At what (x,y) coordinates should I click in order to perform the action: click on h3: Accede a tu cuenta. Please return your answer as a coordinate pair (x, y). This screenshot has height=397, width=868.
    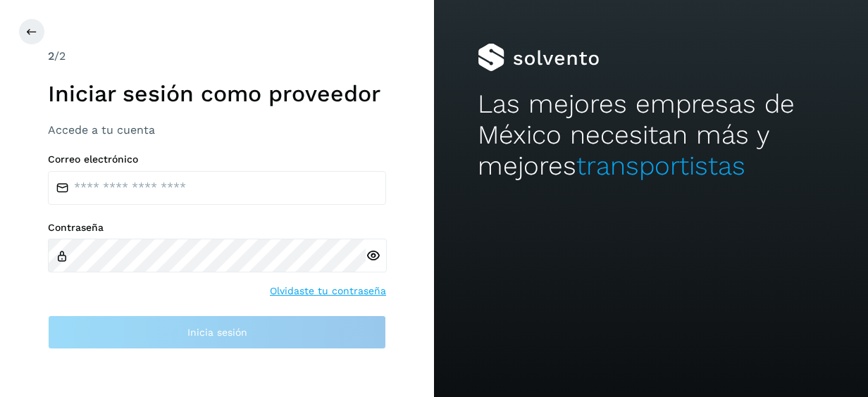
    Looking at the image, I should click on (217, 129).